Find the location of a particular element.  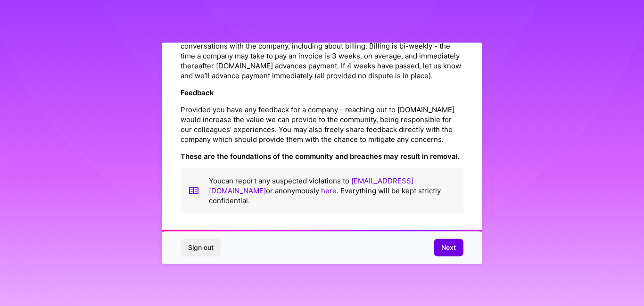

button: Sign out is located at coordinates (201, 247).